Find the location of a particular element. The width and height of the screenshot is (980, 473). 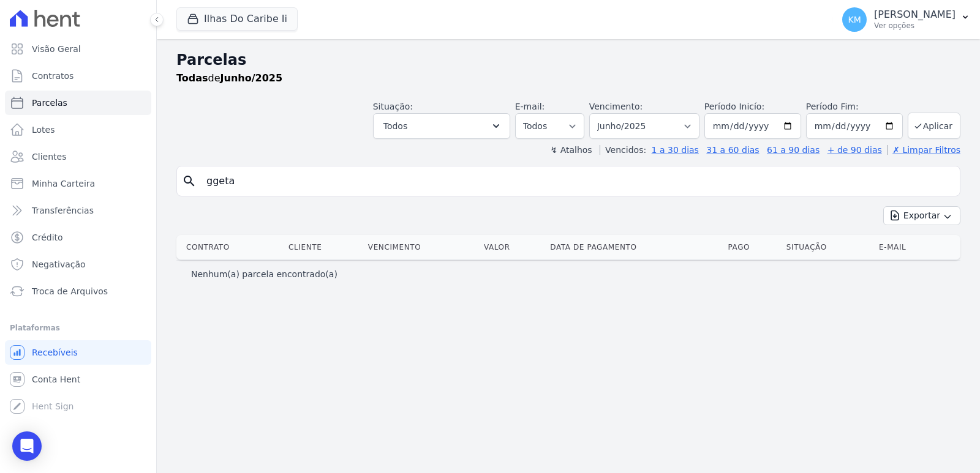

input: Buscar por nome do lote ou do cliente is located at coordinates (577, 181).